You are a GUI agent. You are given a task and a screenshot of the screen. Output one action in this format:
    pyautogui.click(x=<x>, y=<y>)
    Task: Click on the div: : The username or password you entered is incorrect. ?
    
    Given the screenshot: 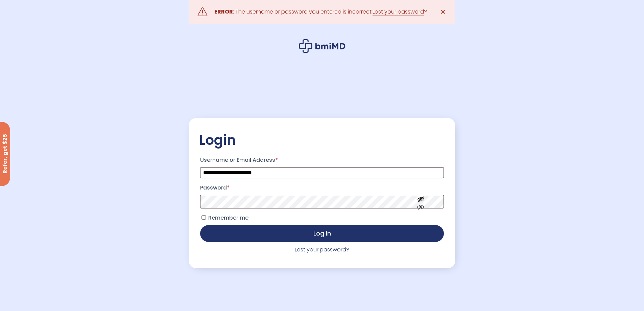 What is the action you would take?
    pyautogui.click(x=320, y=12)
    